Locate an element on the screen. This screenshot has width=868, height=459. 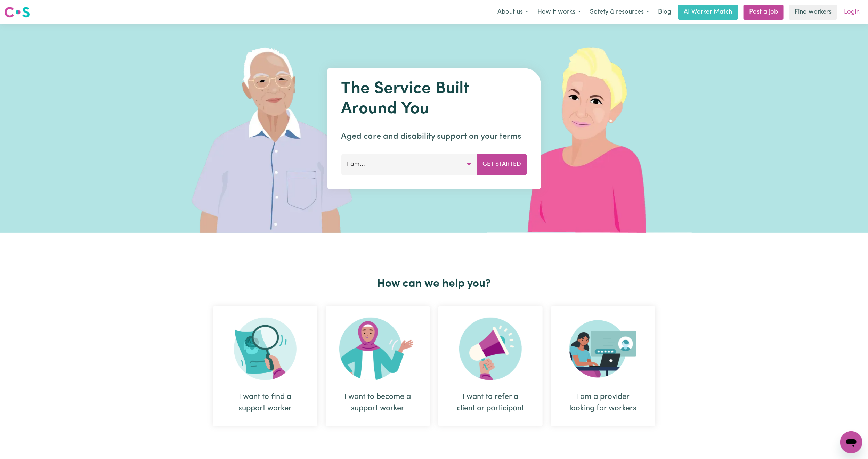
a: Post a job is located at coordinates (764, 12).